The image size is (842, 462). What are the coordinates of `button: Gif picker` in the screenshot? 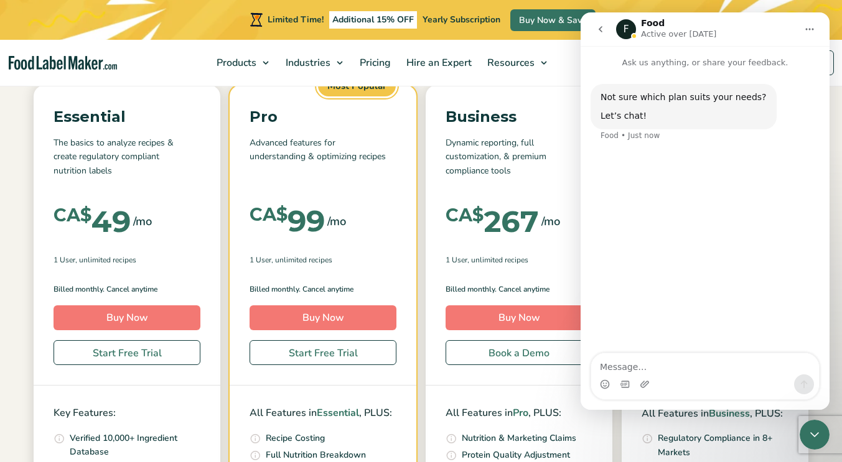 It's located at (44, 372).